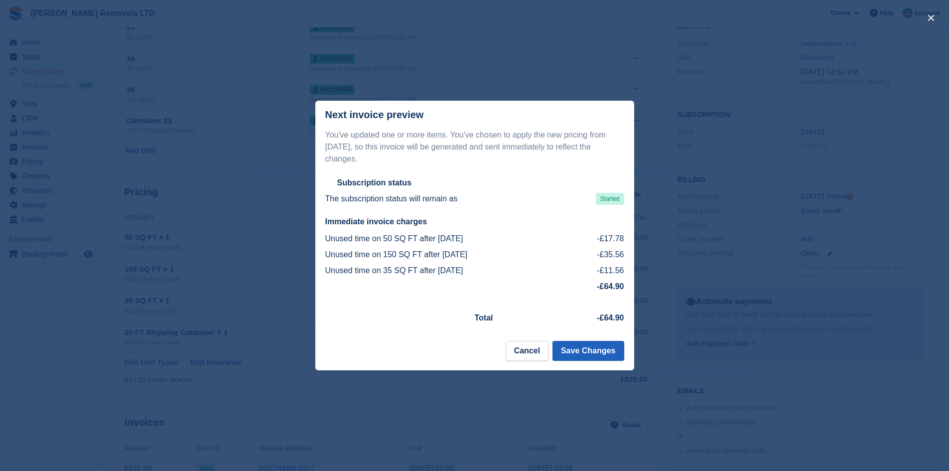  I want to click on span: Started, so click(610, 199).